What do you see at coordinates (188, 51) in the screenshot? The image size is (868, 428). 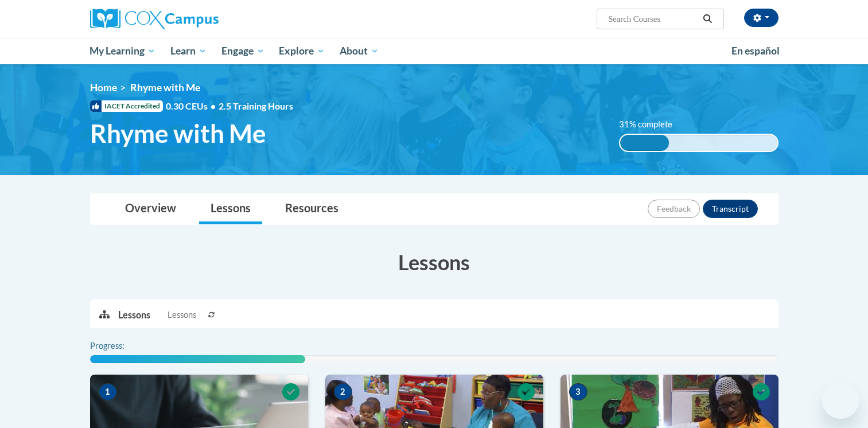 I see `span: Learn` at bounding box center [188, 51].